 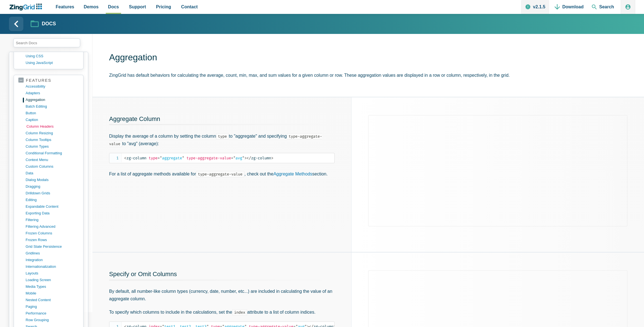 I want to click on span: type-aggregate-value, so click(x=209, y=158).